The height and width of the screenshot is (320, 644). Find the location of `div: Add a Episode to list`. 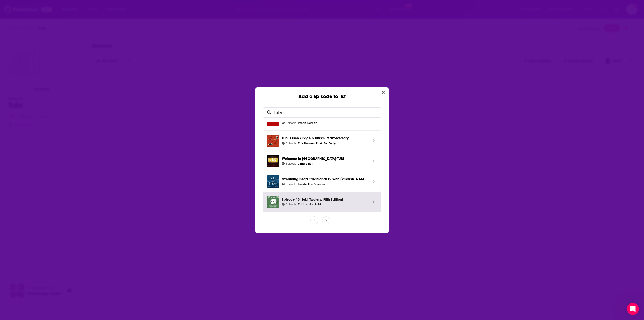

div: Add a Episode to list is located at coordinates (322, 93).